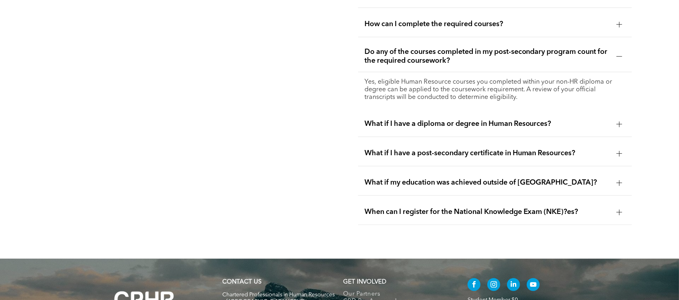 The height and width of the screenshot is (300, 679). Describe the element at coordinates (494, 286) in the screenshot. I see `a: instagram` at that location.